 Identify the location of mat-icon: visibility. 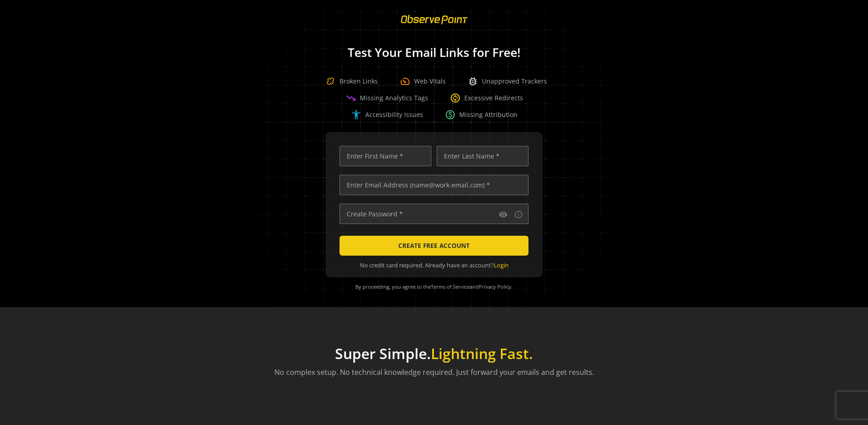
(503, 214).